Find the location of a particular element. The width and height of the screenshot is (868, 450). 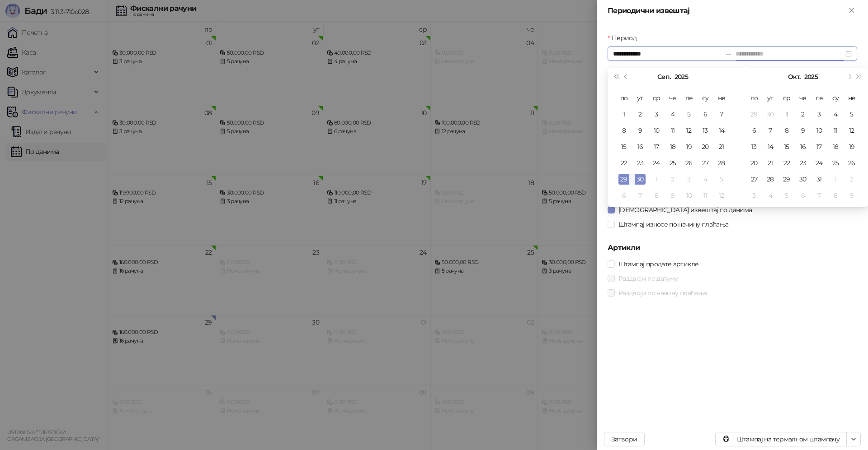

button: Изабери годину is located at coordinates (811, 77).